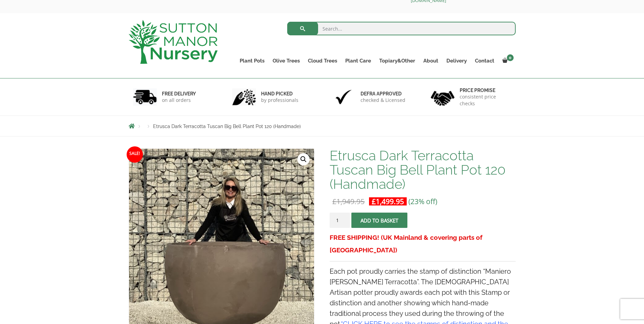  Describe the element at coordinates (280, 94) in the screenshot. I see `h6: hand picked` at that location.